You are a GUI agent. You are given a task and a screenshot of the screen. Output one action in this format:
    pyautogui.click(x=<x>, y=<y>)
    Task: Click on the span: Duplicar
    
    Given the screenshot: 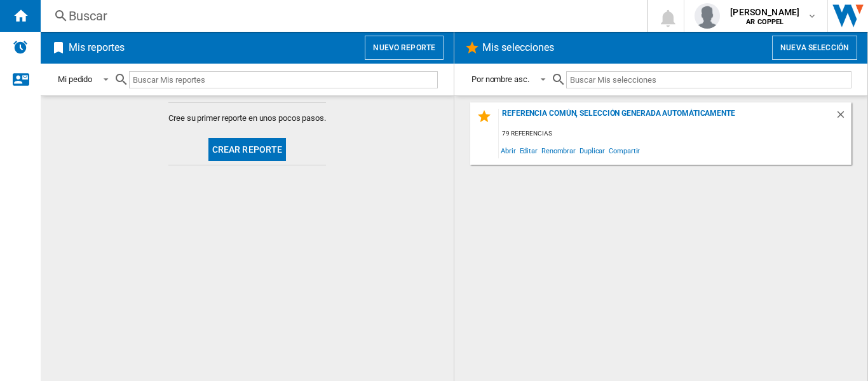 What is the action you would take?
    pyautogui.click(x=592, y=150)
    